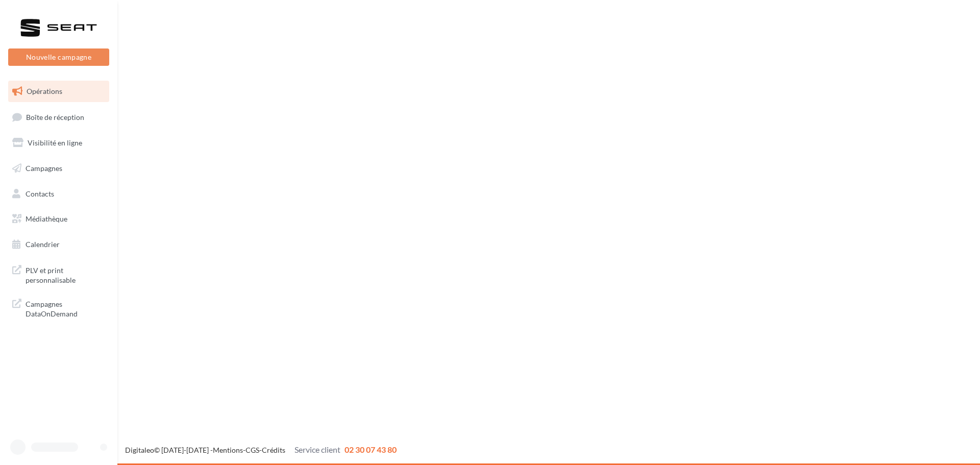 Image resolution: width=980 pixels, height=465 pixels. What do you see at coordinates (55, 143) in the screenshot?
I see `span: Visibilité en ligne` at bounding box center [55, 143].